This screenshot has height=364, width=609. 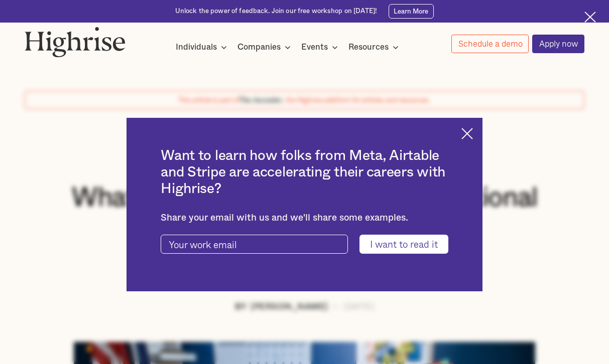 I want to click on div: Share your email with us and we'll share some examples., so click(x=304, y=219).